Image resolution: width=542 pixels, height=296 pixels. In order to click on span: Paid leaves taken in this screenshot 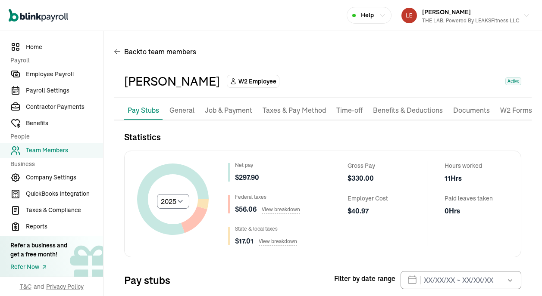, I will do `click(468, 199)`.